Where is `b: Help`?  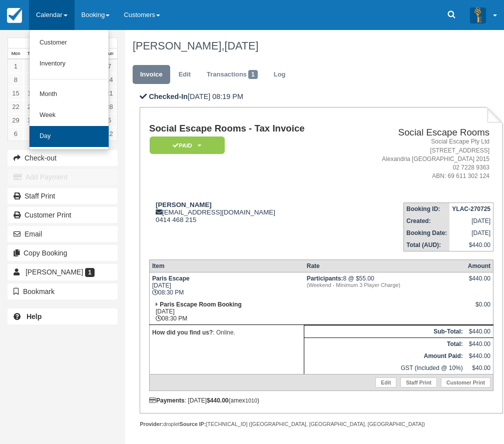 b: Help is located at coordinates (34, 317).